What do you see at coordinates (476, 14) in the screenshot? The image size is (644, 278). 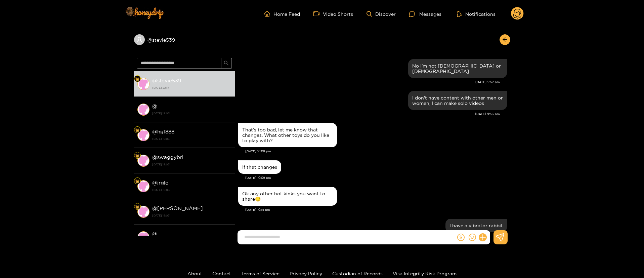 I see `button: Notifications` at bounding box center [476, 14].